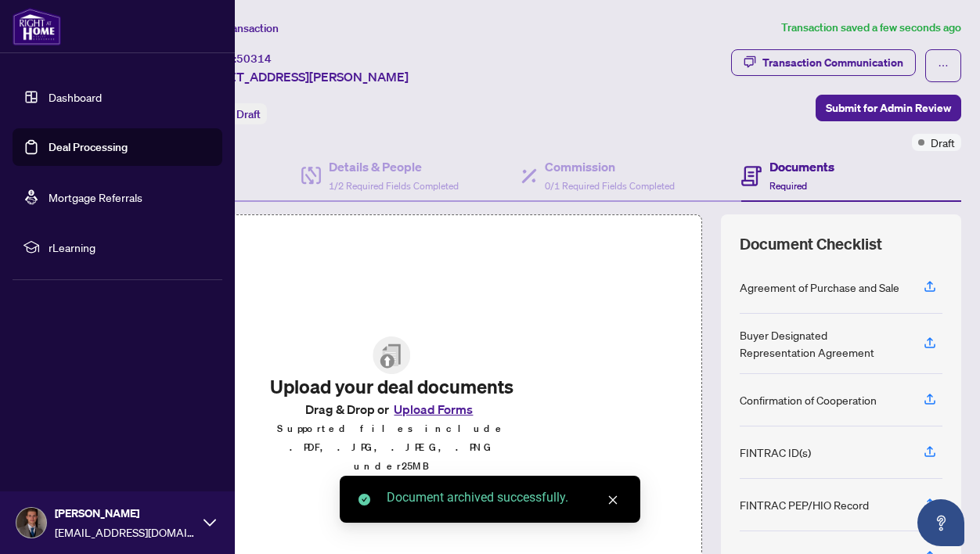 This screenshot has width=980, height=554. I want to click on span: ellipsis, so click(944, 66).